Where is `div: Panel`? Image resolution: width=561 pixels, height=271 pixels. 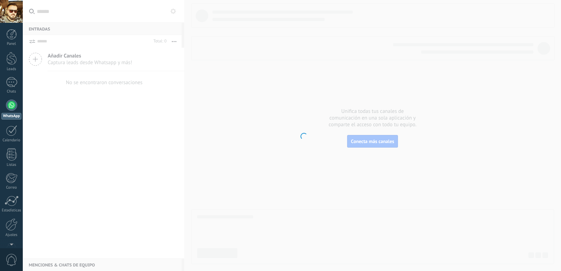
div: Panel is located at coordinates (12, 44).